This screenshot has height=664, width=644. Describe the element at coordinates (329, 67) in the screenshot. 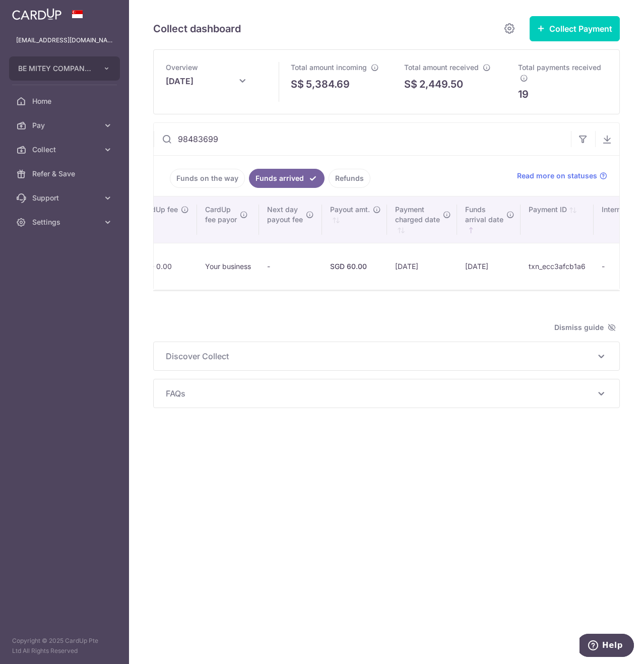

I see `span: Total amount incoming` at that location.